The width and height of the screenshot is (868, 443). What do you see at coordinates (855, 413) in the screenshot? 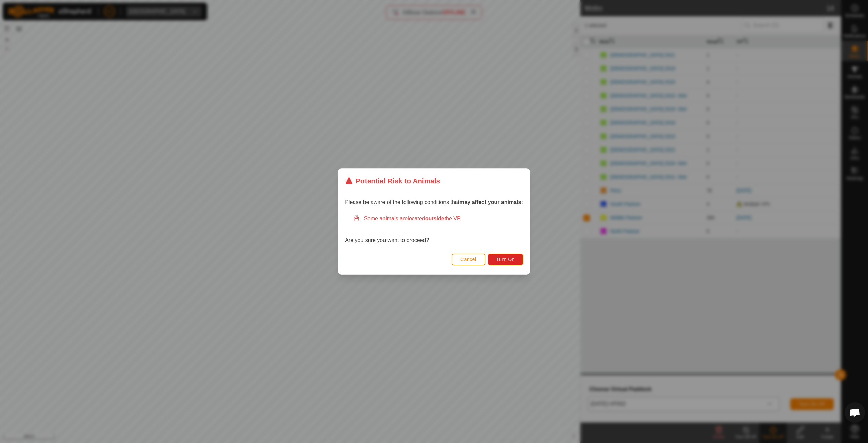
I see `div: Open chat` at bounding box center [855, 413].